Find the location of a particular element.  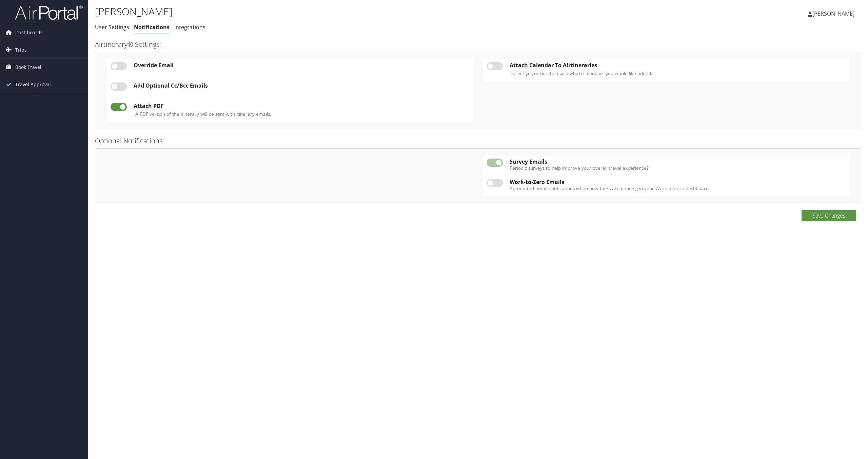

a: Integrations is located at coordinates (190, 27).